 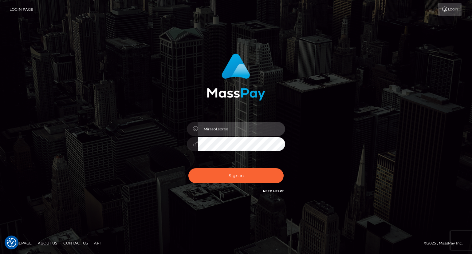 I want to click on a: Login, so click(x=450, y=10).